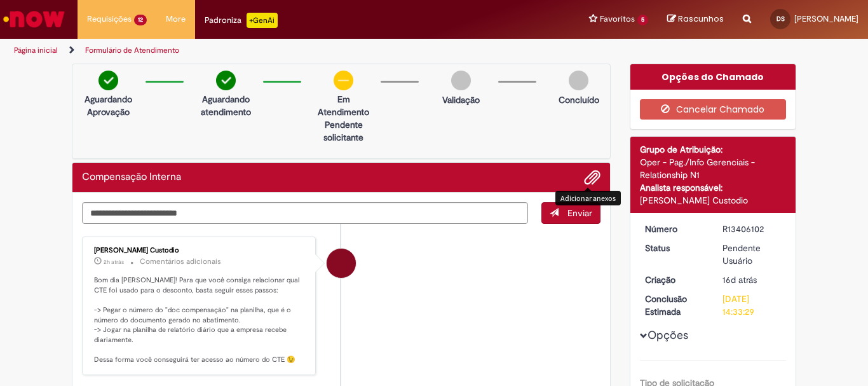  What do you see at coordinates (701, 18) in the screenshot?
I see `span: Rascunhos` at bounding box center [701, 18].